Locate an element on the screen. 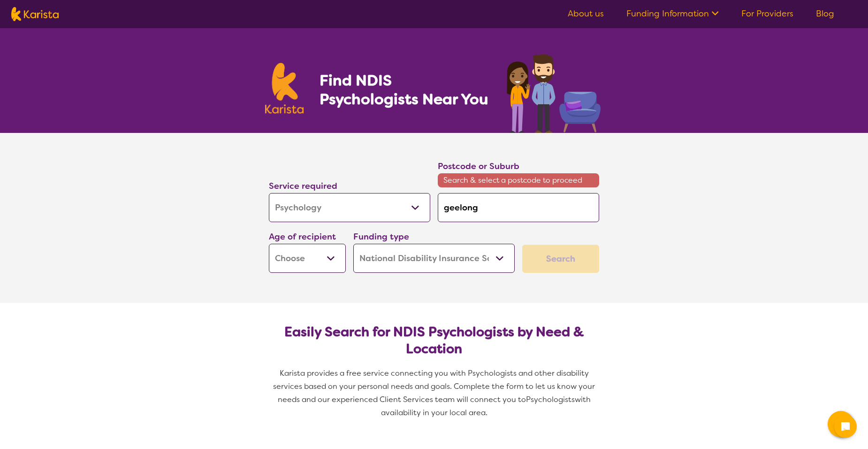 This screenshot has height=449, width=868. img: psychology is located at coordinates (553, 92).